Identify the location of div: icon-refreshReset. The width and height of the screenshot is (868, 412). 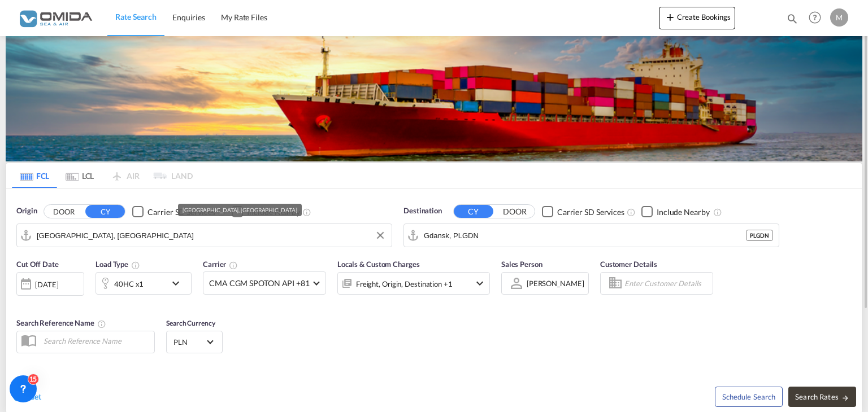
(27, 398).